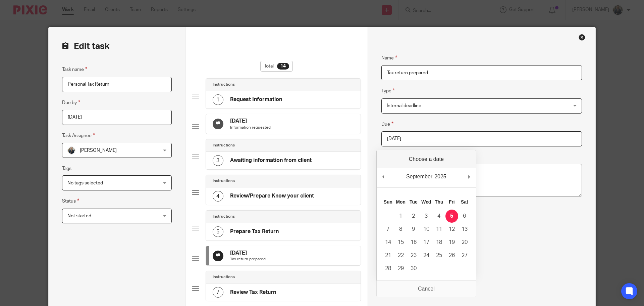 The height and width of the screenshot is (306, 644). Describe the element at coordinates (452, 216) in the screenshot. I see `button: 5` at that location.